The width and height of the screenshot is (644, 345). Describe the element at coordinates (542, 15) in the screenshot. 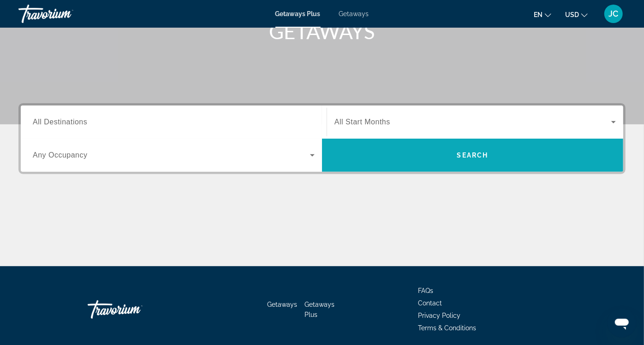

I see `button: Change language` at that location.